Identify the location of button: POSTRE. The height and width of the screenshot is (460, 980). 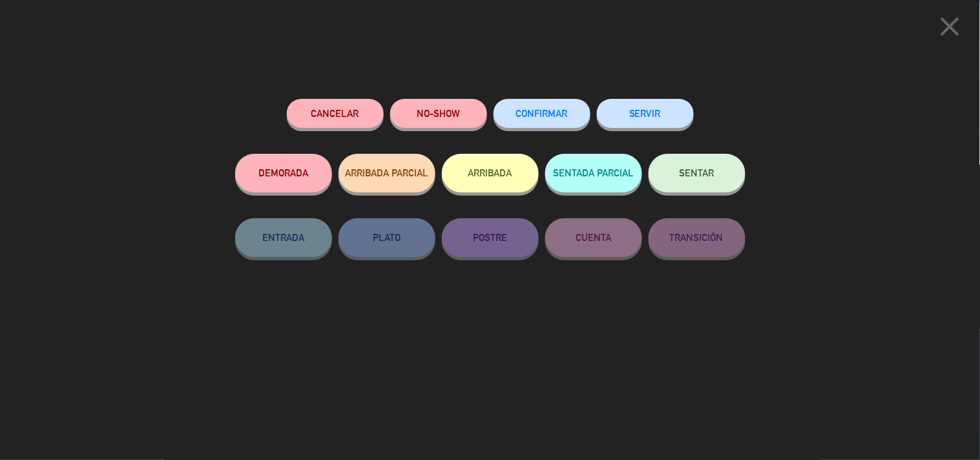
(490, 237).